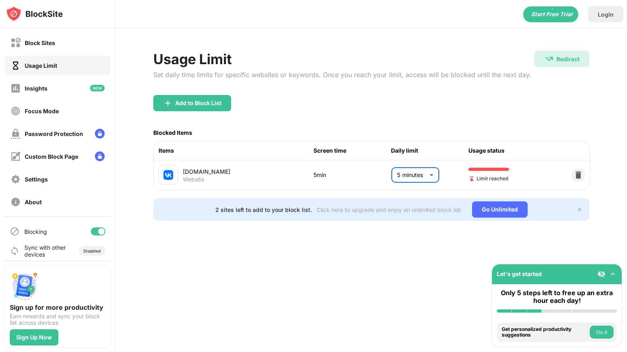  I want to click on div: Blocked Items, so click(173, 132).